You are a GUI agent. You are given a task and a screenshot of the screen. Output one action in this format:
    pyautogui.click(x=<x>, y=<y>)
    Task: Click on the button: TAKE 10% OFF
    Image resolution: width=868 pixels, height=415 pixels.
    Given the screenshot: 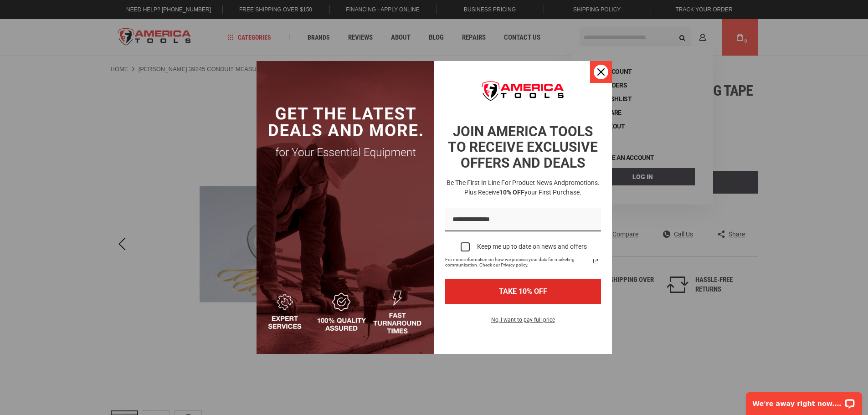 What is the action you would take?
    pyautogui.click(x=523, y=291)
    